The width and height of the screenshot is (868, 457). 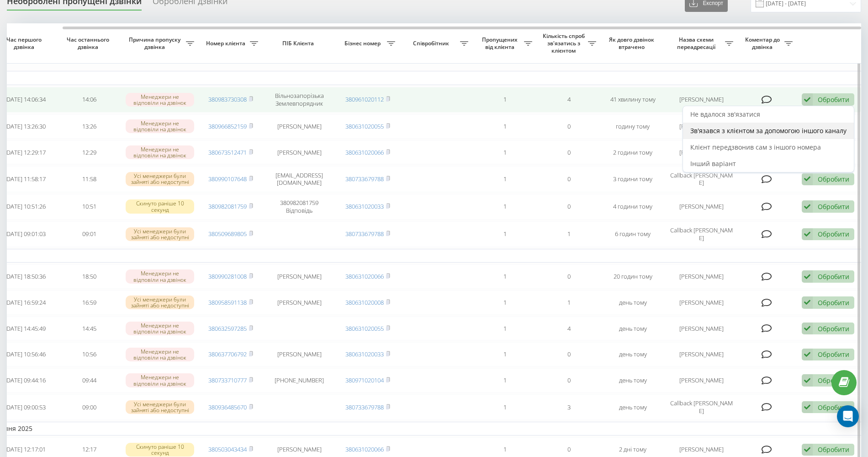 I want to click on td: 10:51, so click(x=89, y=207).